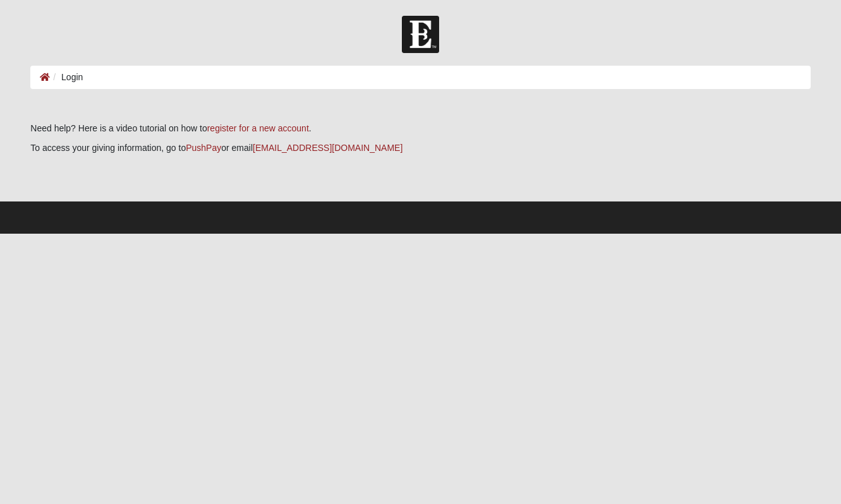 The image size is (841, 504). I want to click on a: PushPay, so click(204, 148).